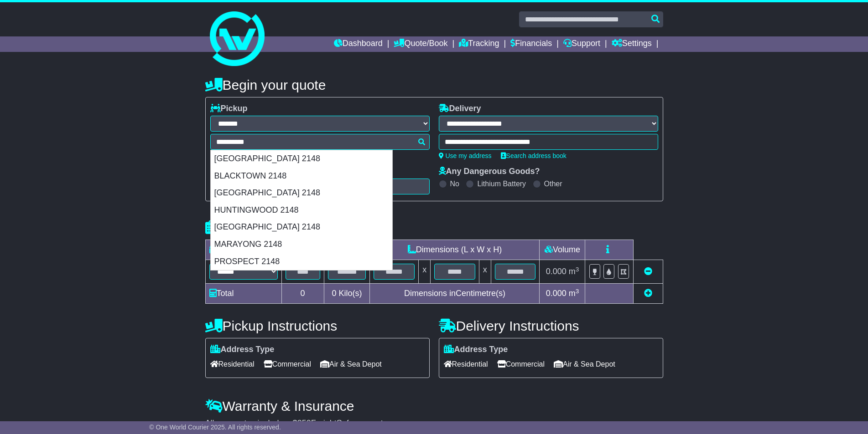  Describe the element at coordinates (460, 109) in the screenshot. I see `label: Delivery` at that location.